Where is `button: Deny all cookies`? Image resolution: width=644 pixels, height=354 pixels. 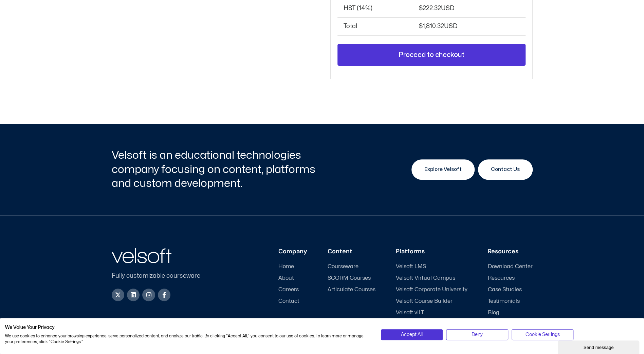 button: Deny all cookies is located at coordinates (477, 335).